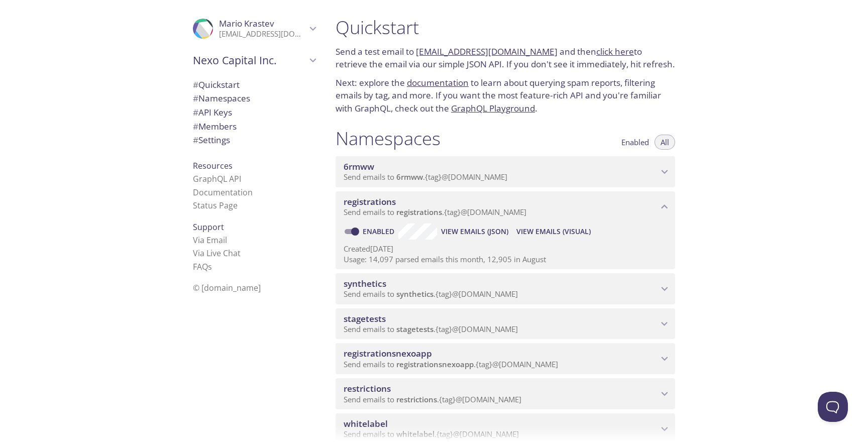 Image resolution: width=868 pixels, height=442 pixels. What do you see at coordinates (615, 51) in the screenshot?
I see `a: click here` at bounding box center [615, 51].